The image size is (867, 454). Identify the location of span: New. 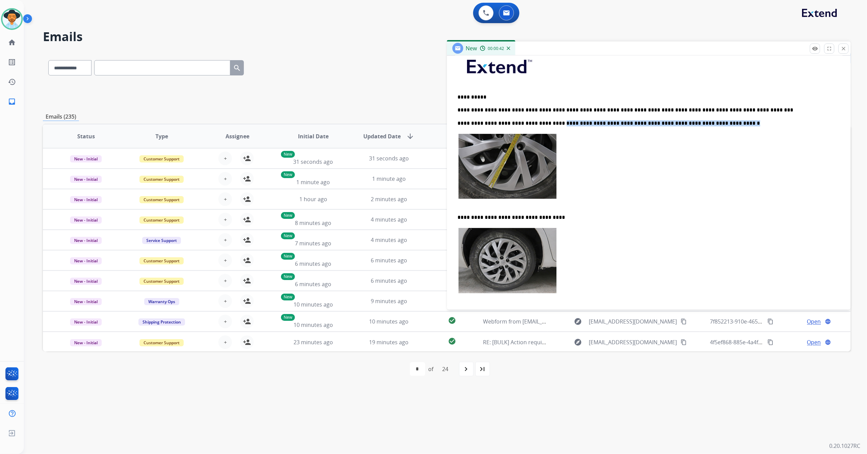
(471, 48).